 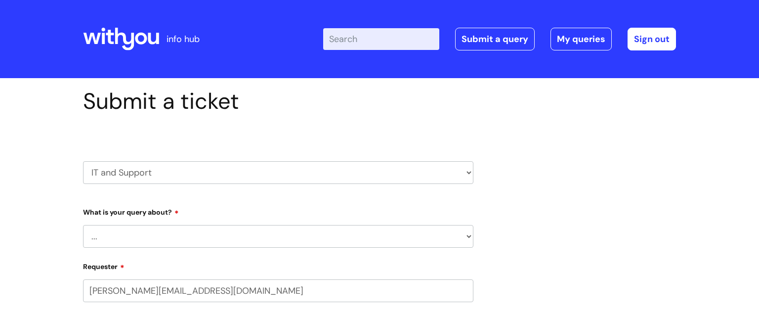 What do you see at coordinates (278, 265) in the screenshot?
I see `label: Requester` at bounding box center [278, 265].